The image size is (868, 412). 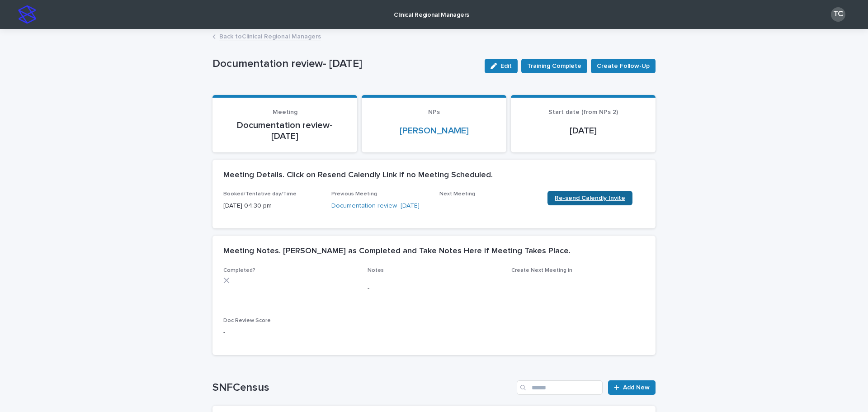 What do you see at coordinates (554, 66) in the screenshot?
I see `button: Training Complete` at bounding box center [554, 66].